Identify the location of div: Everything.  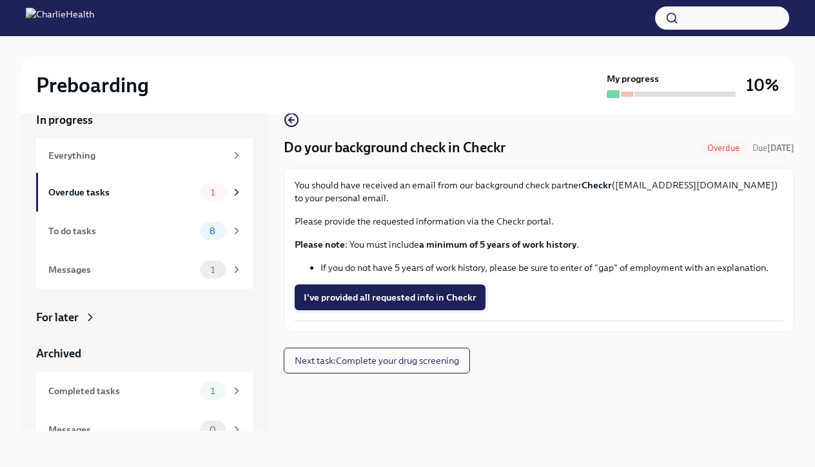
(137, 155).